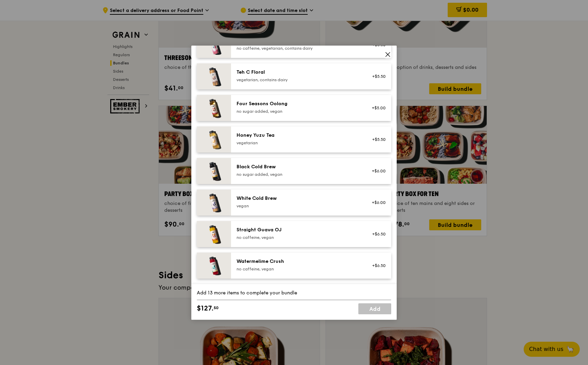  Describe the element at coordinates (375, 309) in the screenshot. I see `a: Add` at that location.